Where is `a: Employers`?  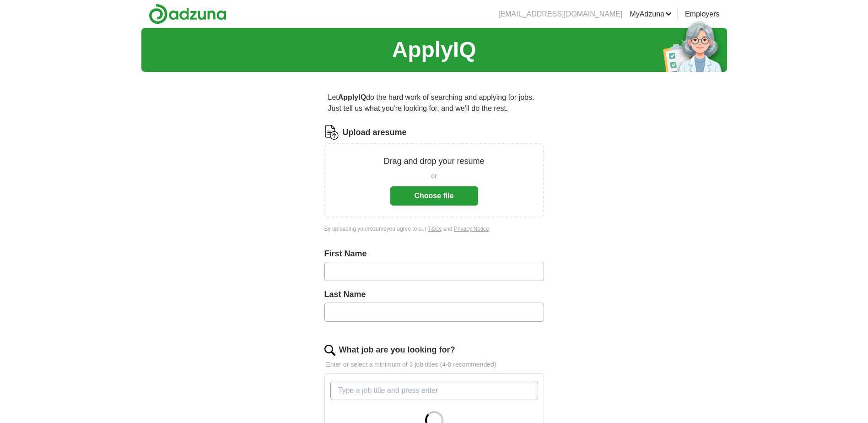 a: Employers is located at coordinates (702, 15).